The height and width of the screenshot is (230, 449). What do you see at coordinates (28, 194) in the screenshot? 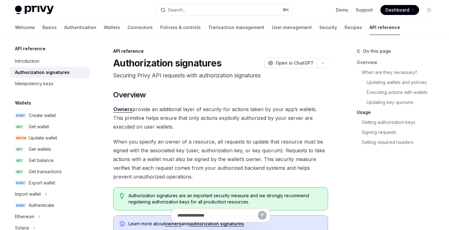
I see `div: Import wallet` at bounding box center [28, 194].